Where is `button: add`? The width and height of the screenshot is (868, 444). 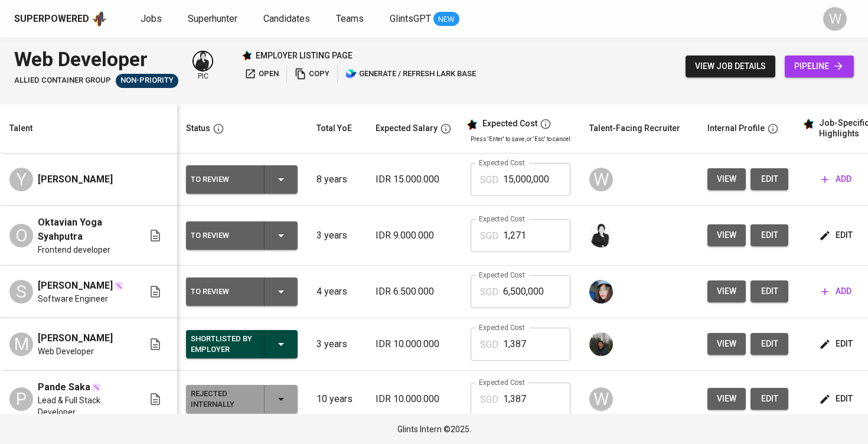
button: add is located at coordinates (836, 291).